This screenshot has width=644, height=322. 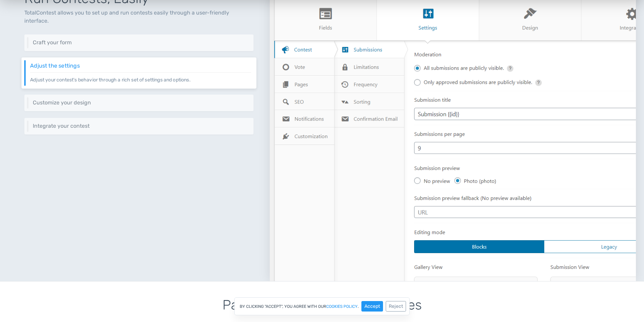 I want to click on h6: Craft your form, so click(x=141, y=42).